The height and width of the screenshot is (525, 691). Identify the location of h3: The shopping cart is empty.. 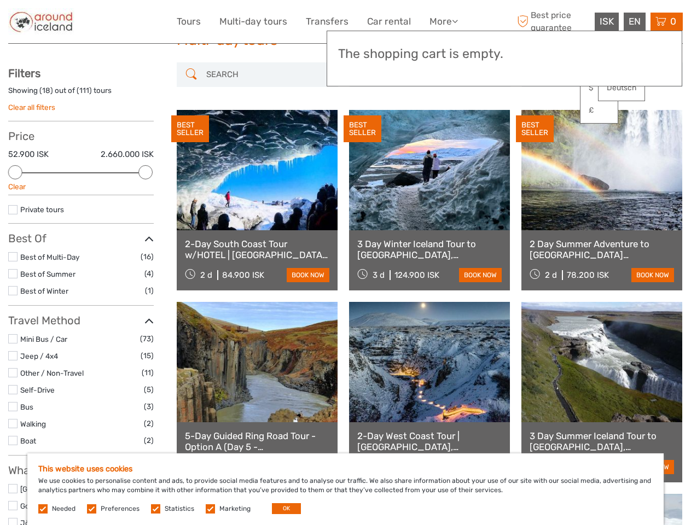
(505, 54).